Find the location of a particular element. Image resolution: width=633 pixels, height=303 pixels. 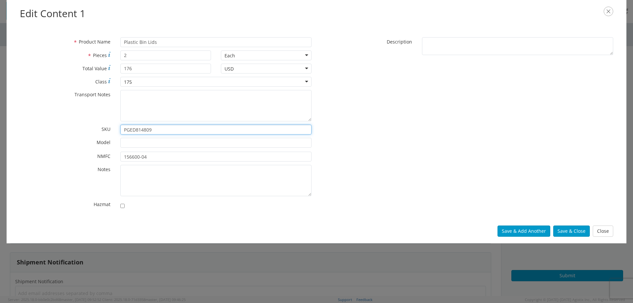

span: Description is located at coordinates (399, 42).